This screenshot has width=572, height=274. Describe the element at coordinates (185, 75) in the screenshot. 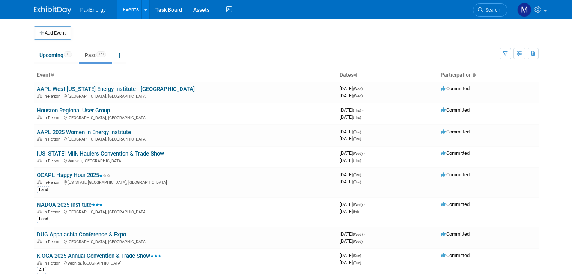

I see `th: Event` at that location.